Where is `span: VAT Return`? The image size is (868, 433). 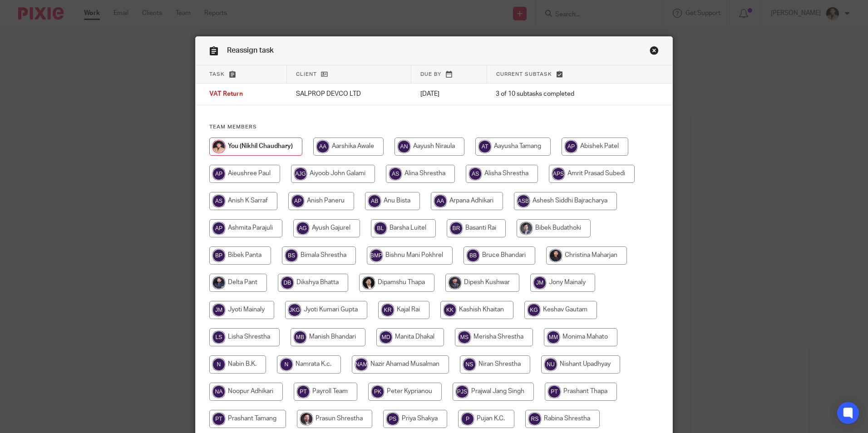
span: VAT Return is located at coordinates (226, 94).